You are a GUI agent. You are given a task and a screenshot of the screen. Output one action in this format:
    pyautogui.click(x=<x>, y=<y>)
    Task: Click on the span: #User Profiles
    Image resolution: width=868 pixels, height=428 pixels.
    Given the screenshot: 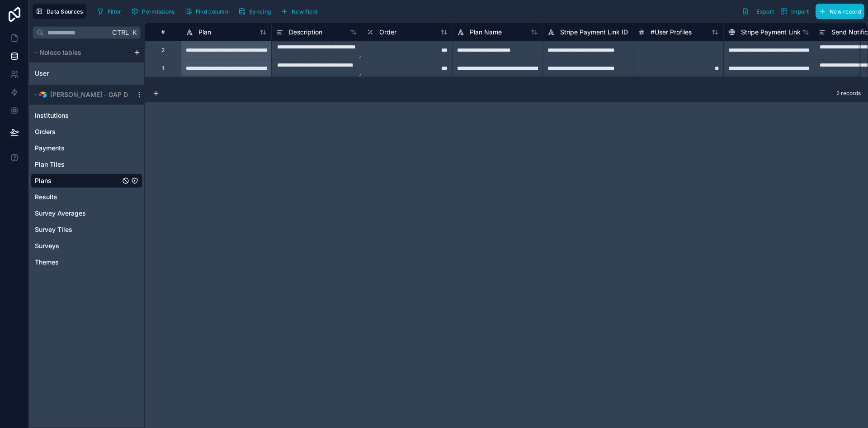 What is the action you would take?
    pyautogui.click(x=671, y=32)
    